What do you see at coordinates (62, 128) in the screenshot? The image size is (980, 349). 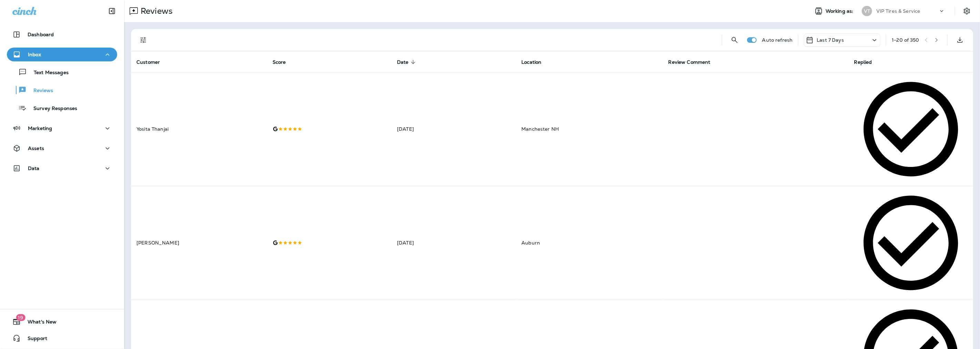 I see `button: Marketing` at bounding box center [62, 128].